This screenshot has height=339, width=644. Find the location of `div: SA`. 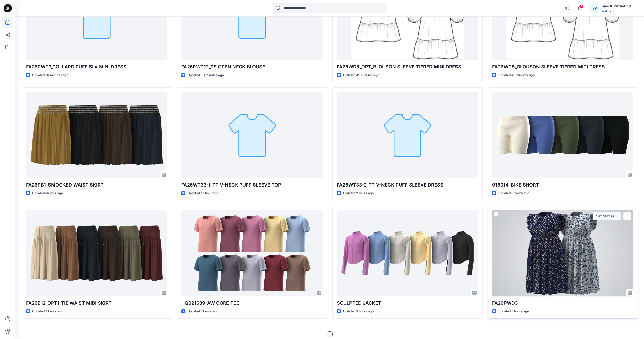

div: SA is located at coordinates (595, 8).